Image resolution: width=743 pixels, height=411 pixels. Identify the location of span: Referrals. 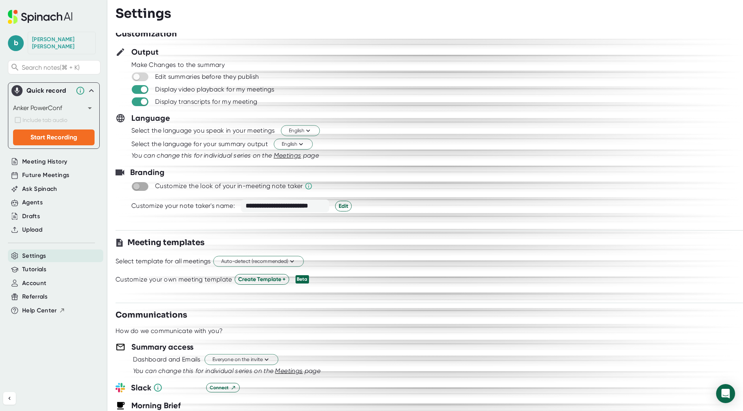
(35, 296).